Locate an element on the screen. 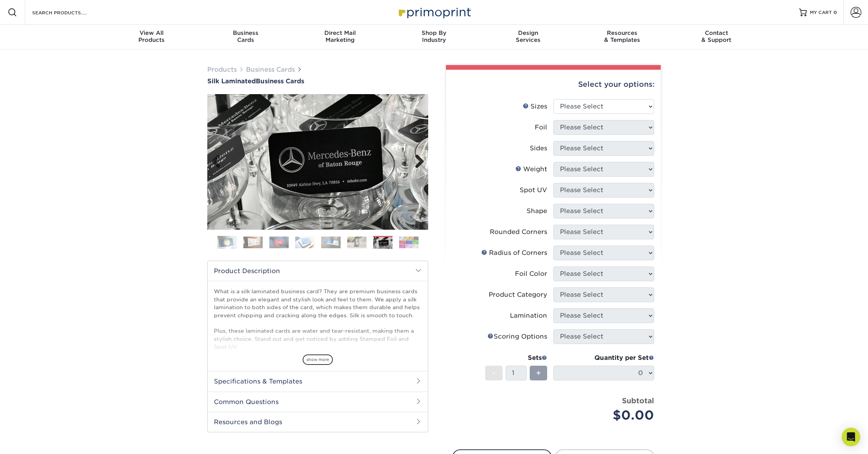  span: Design is located at coordinates (528, 33).